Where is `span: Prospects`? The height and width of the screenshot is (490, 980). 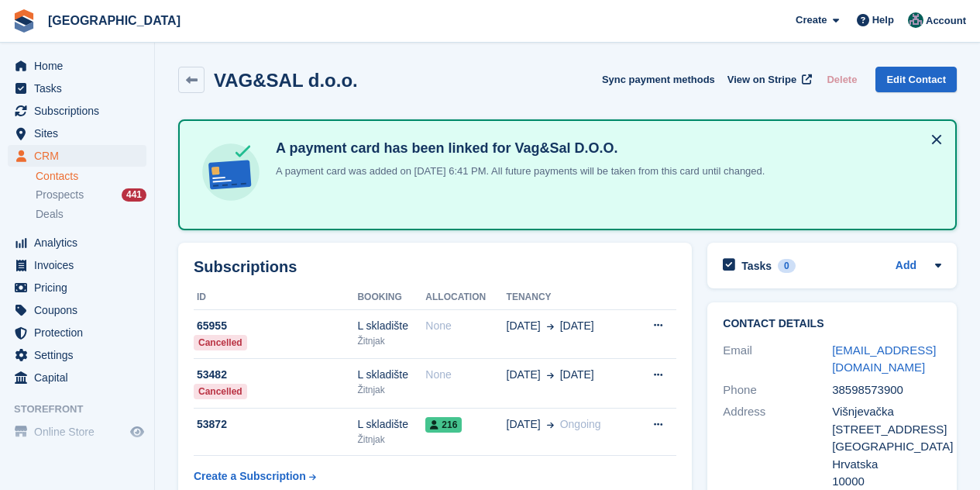 span: Prospects is located at coordinates (59, 195).